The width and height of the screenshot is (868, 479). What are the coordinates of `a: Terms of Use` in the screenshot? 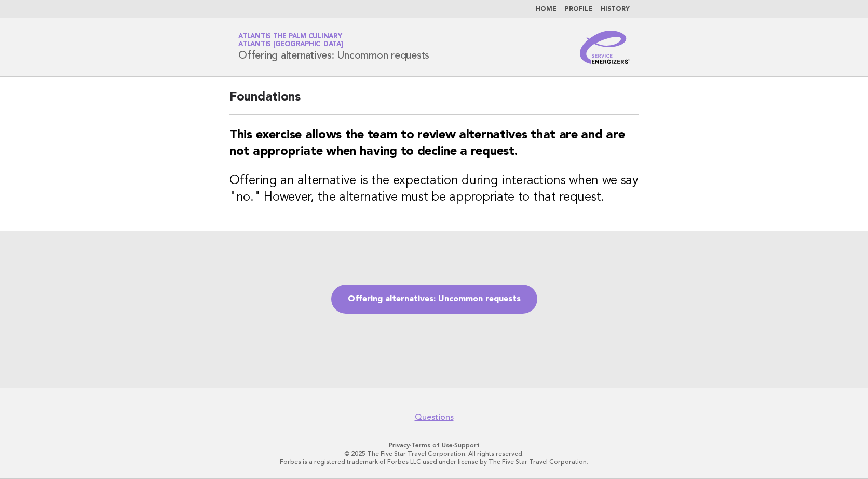 It's located at (431, 445).